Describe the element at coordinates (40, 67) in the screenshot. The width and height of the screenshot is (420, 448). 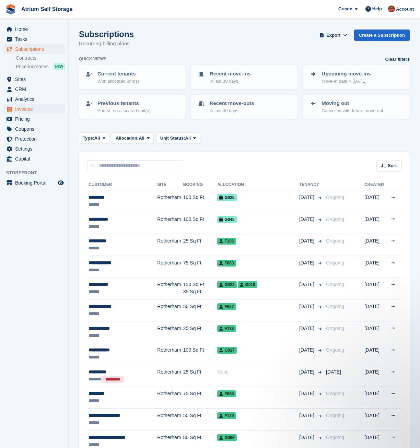
I see `a: Price increases NEW` at that location.